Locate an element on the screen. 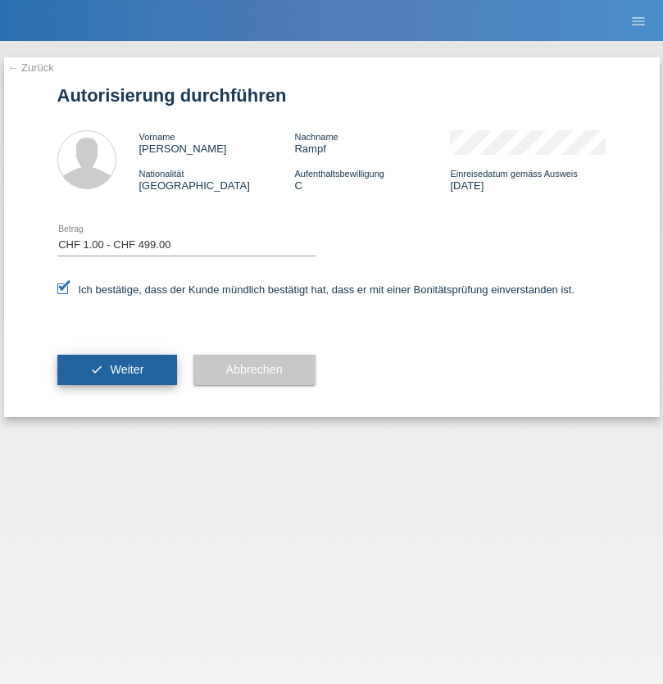 The image size is (663, 684). i: check is located at coordinates (97, 370).